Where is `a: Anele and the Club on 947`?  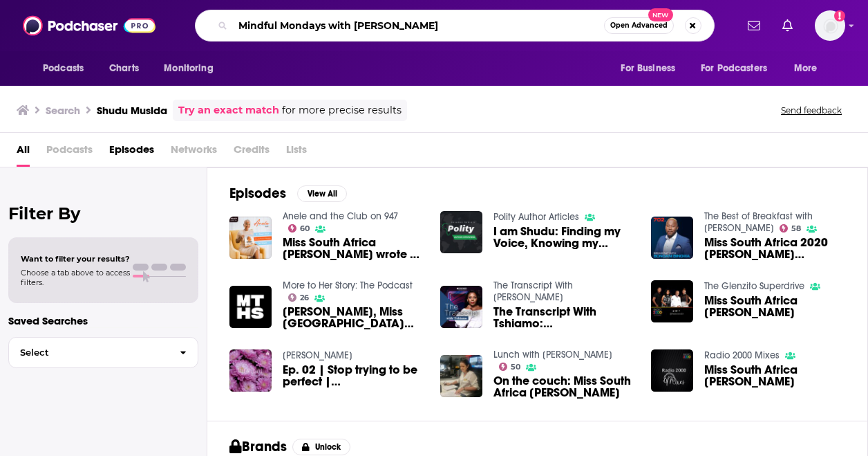 a: Anele and the Club on 947 is located at coordinates (340, 216).